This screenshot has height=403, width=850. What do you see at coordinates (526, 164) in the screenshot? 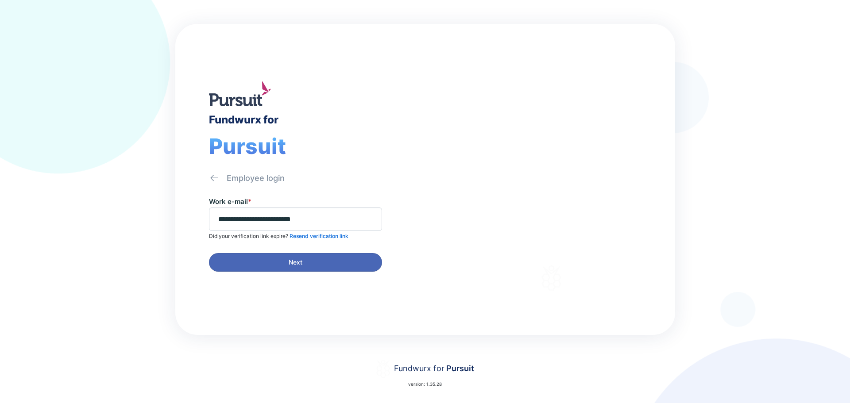
I see `div: Fundwurx` at bounding box center [526, 164].